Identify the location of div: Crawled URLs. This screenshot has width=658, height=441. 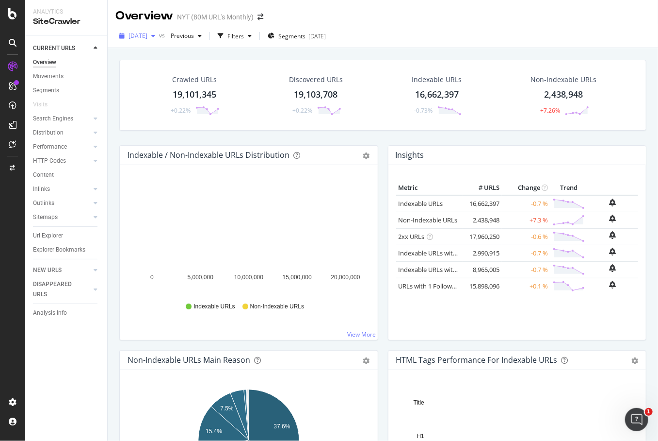
(195, 80).